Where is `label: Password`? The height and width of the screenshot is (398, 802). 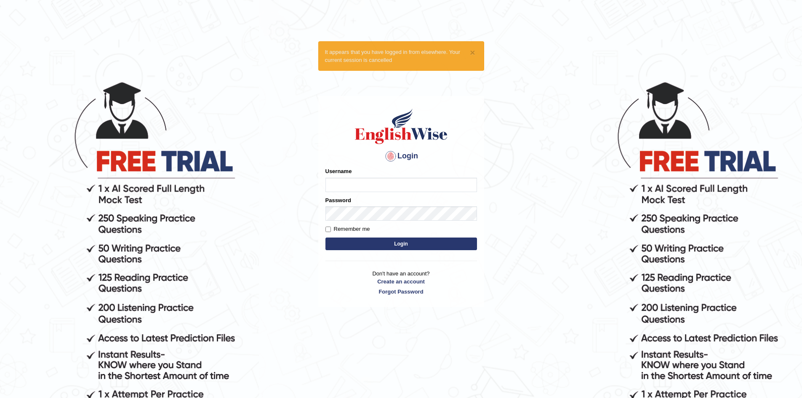
label: Password is located at coordinates (338, 200).